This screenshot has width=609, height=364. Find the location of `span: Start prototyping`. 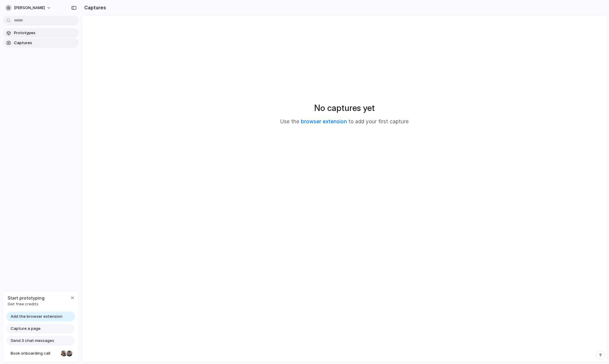

span: Start prototyping is located at coordinates (27, 298).